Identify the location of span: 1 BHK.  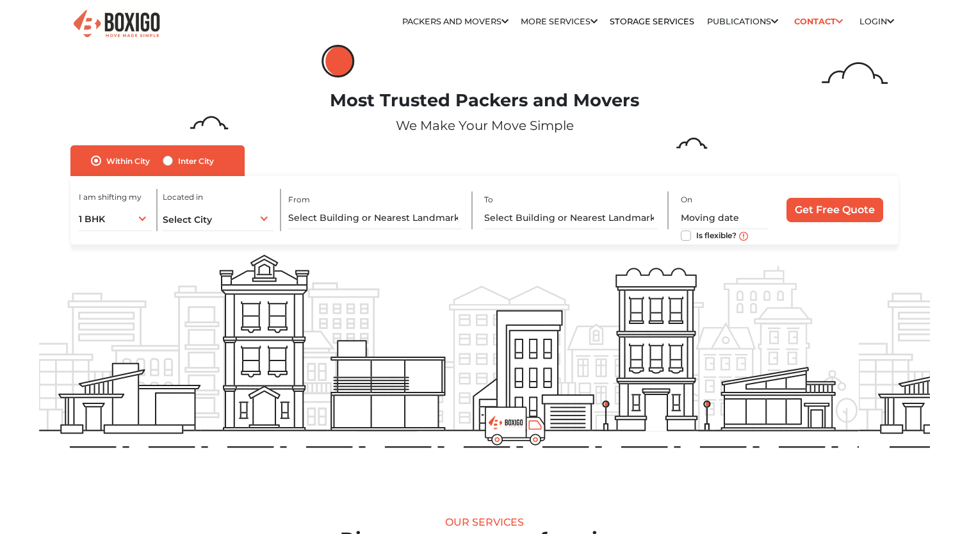
(92, 219).